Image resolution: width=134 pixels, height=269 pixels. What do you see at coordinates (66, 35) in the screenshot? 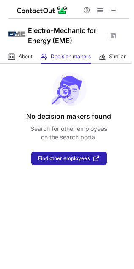
I see `h1: Electro-Mechanic for Energy (EME)` at bounding box center [66, 35].